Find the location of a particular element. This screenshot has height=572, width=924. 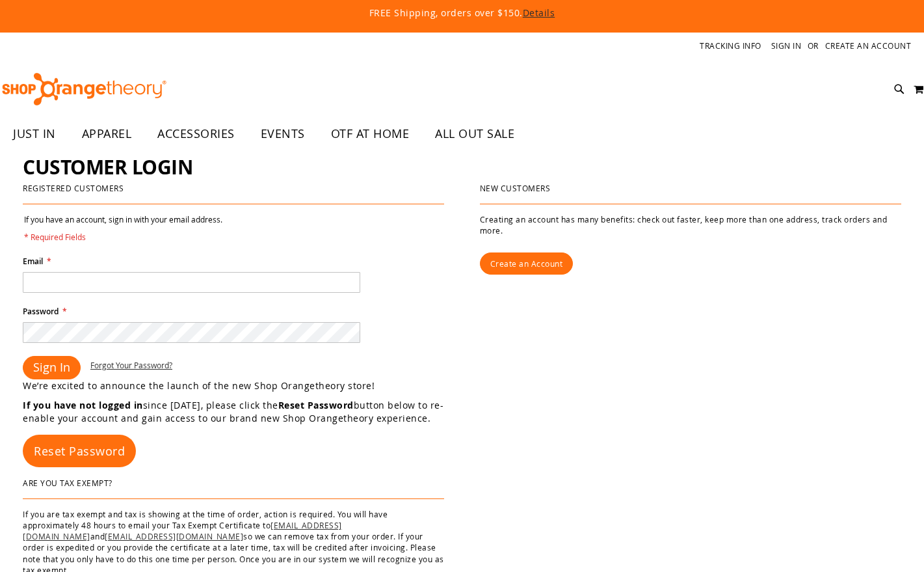

span: * Required Fields is located at coordinates (123, 237).